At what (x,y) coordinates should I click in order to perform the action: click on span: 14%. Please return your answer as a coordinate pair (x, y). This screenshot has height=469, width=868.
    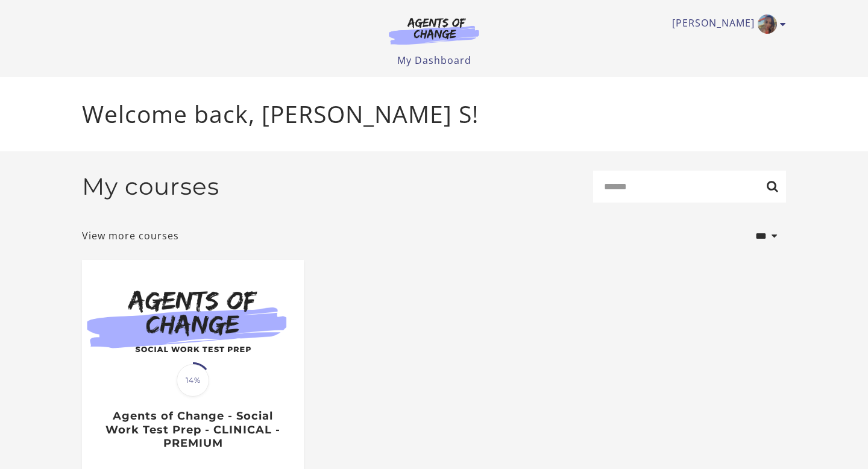
    Looking at the image, I should click on (193, 380).